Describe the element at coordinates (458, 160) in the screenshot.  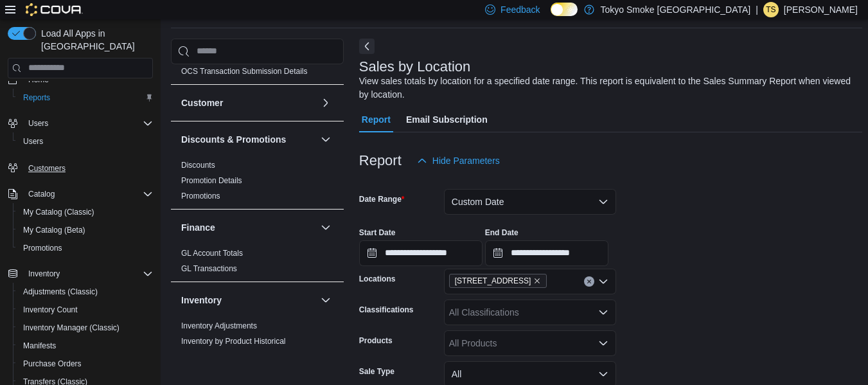
I see `button: Hide Parameters` at that location.